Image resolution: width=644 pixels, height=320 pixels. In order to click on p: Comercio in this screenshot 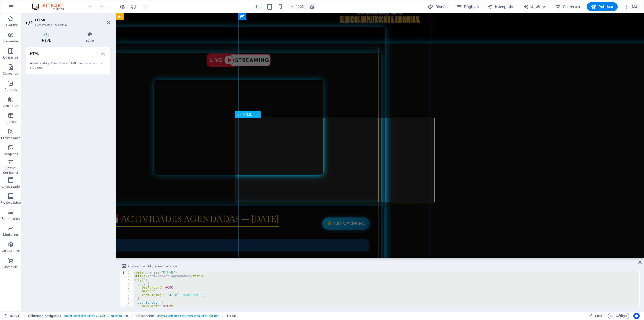, I will do `click(11, 267)`.